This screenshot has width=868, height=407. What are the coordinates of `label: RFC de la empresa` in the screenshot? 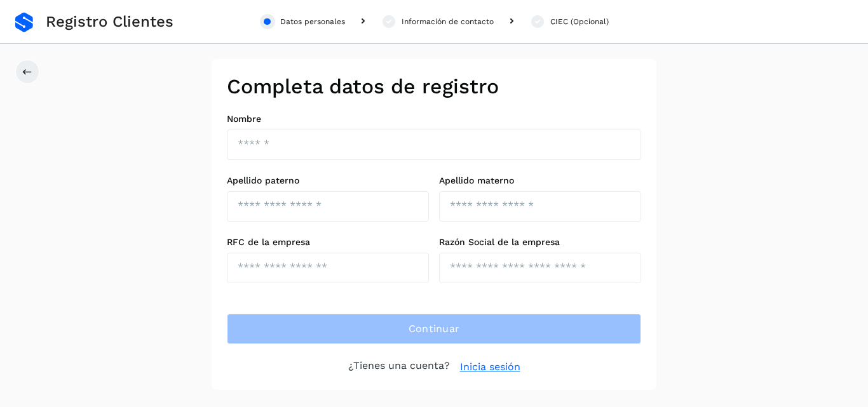 It's located at (327, 242).